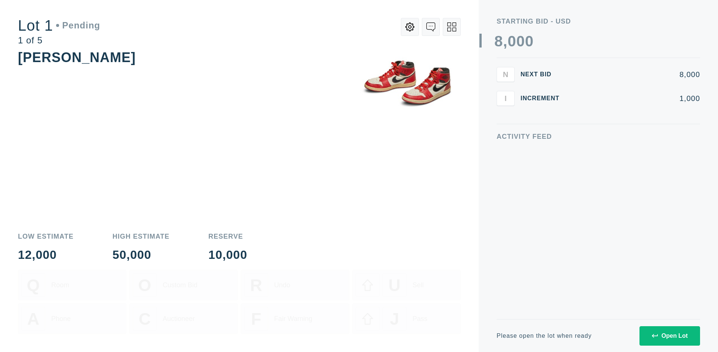 The image size is (718, 352). Describe the element at coordinates (543, 98) in the screenshot. I see `div: Increment` at that location.